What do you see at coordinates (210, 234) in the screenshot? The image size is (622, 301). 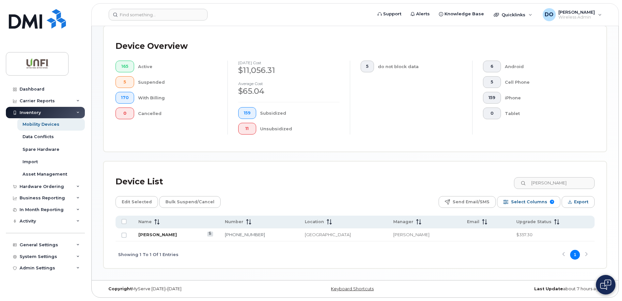 I see `a: View Last Bill` at bounding box center [210, 234].